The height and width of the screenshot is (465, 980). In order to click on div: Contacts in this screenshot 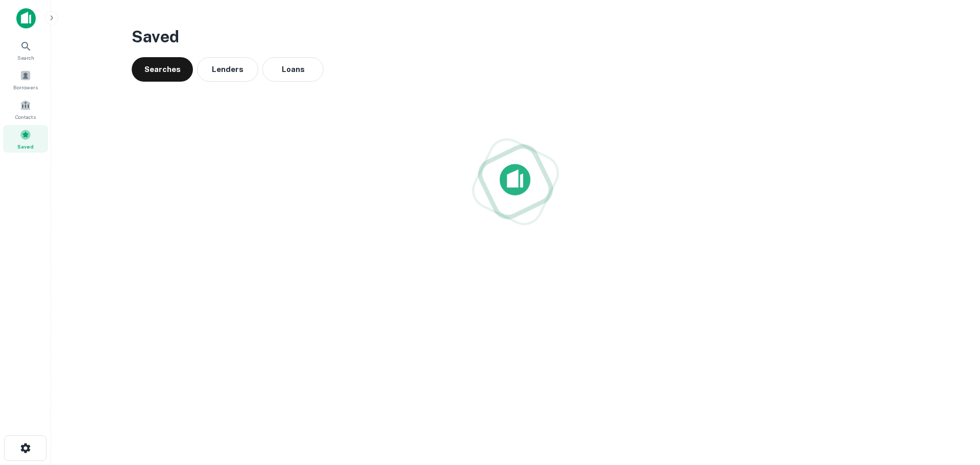, I will do `click(25, 110)`.